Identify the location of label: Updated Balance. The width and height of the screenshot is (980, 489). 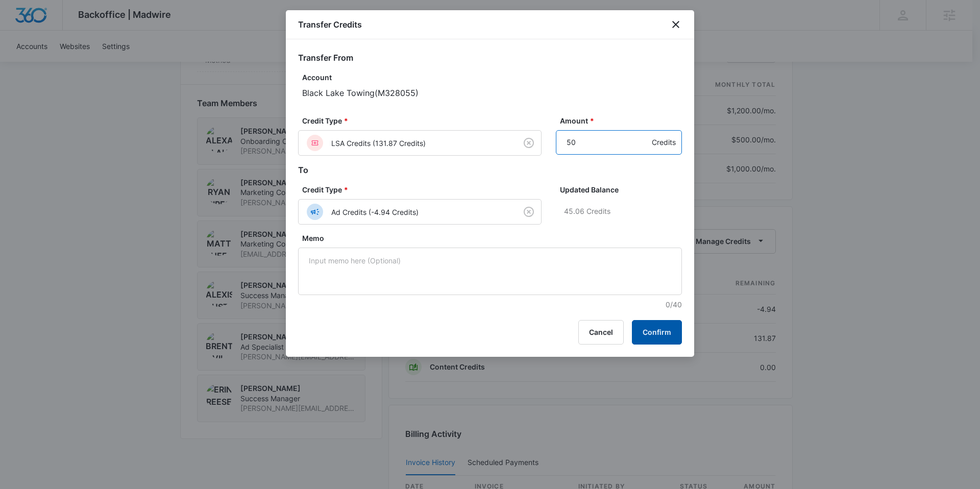
(623, 189).